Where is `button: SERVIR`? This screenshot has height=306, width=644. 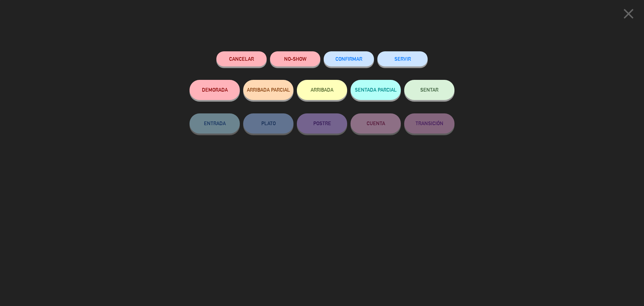 button: SERVIR is located at coordinates (402, 59).